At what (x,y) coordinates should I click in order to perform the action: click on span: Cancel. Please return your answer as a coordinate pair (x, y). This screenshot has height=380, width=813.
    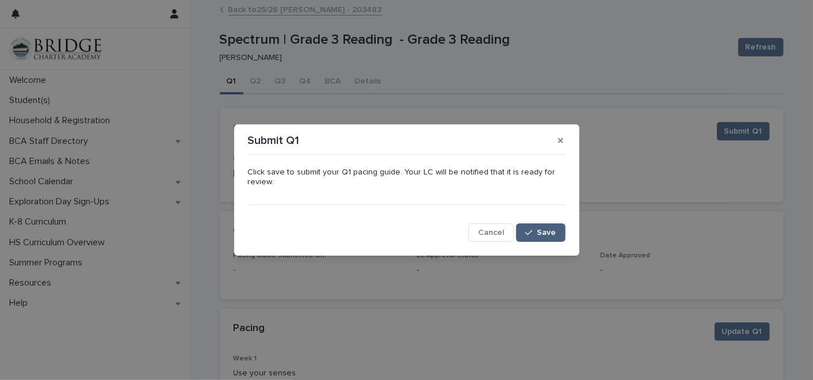
    Looking at the image, I should click on (491, 233).